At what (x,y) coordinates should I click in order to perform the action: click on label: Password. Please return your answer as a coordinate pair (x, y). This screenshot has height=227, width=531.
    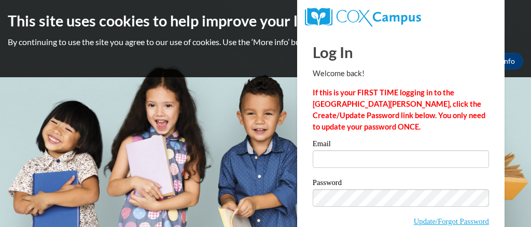
    Looking at the image, I should click on (401, 184).